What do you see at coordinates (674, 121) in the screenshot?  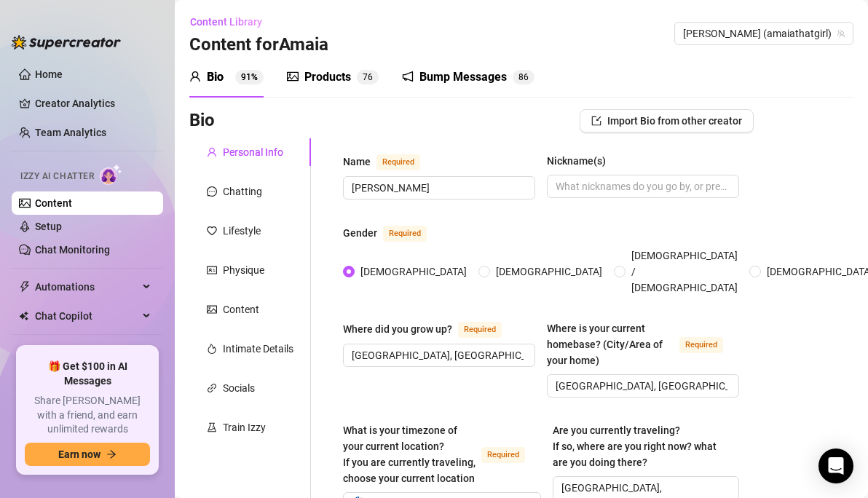 I see `span: Import Bio from other creator` at bounding box center [674, 121].